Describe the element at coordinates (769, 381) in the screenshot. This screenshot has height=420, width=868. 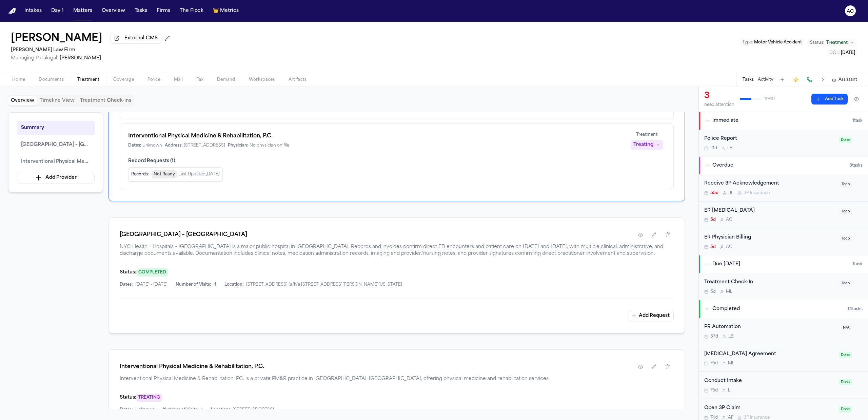
I see `div: Conduct Intake` at that location.